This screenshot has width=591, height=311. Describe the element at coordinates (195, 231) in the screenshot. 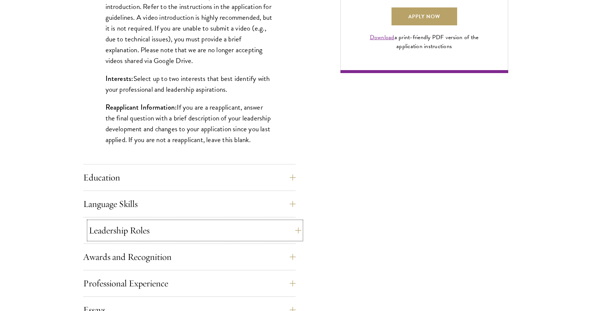

I see `button: Leadership Roles` at that location.